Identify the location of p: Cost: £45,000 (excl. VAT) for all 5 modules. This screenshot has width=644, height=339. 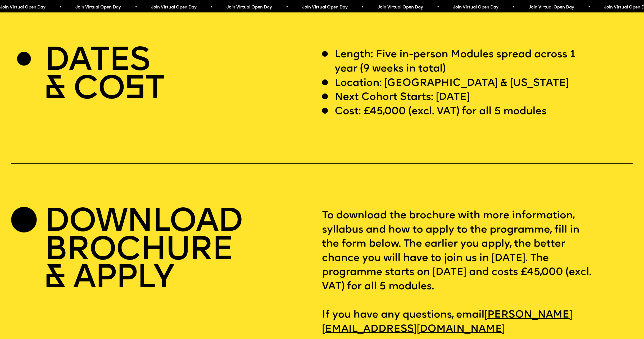
(440, 112).